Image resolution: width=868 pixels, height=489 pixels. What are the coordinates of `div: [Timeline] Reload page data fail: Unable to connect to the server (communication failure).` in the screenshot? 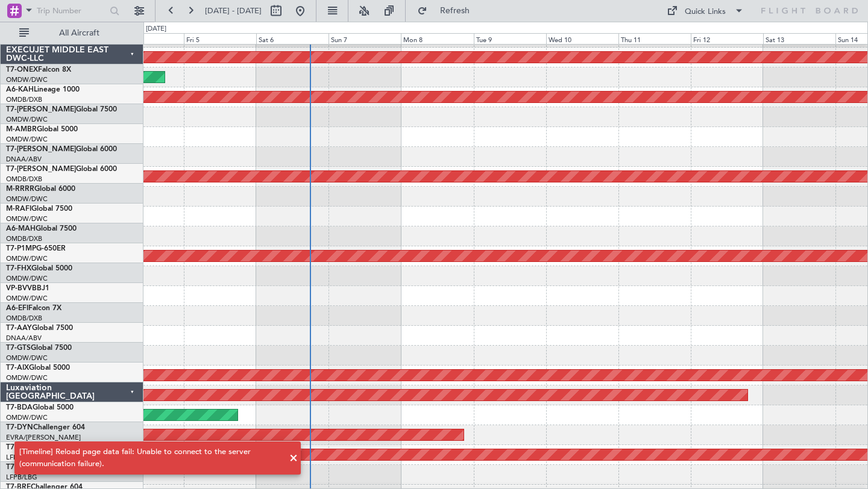 It's located at (150, 458).